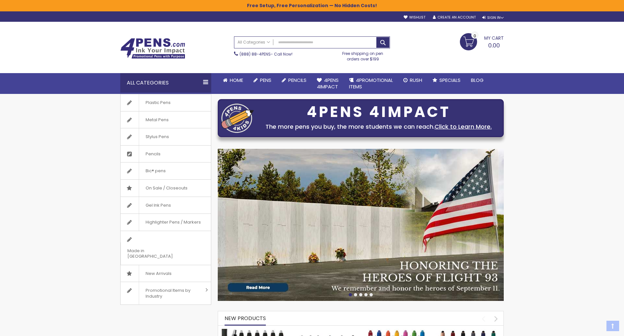  What do you see at coordinates (157, 120) in the screenshot?
I see `span: Metal Pens` at bounding box center [157, 120].